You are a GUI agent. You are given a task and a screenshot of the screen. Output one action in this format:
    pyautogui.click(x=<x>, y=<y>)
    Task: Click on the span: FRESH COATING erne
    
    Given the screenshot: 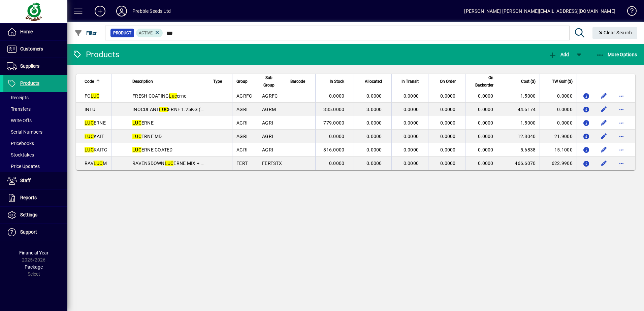 What is the action you would take?
    pyautogui.click(x=159, y=96)
    